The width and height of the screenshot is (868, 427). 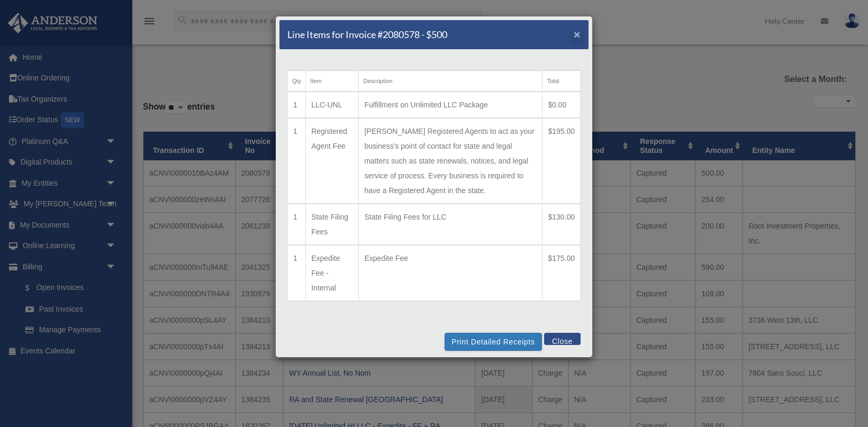 I want to click on h5: Line Items for Invoice #2080578 - $500, so click(x=367, y=34).